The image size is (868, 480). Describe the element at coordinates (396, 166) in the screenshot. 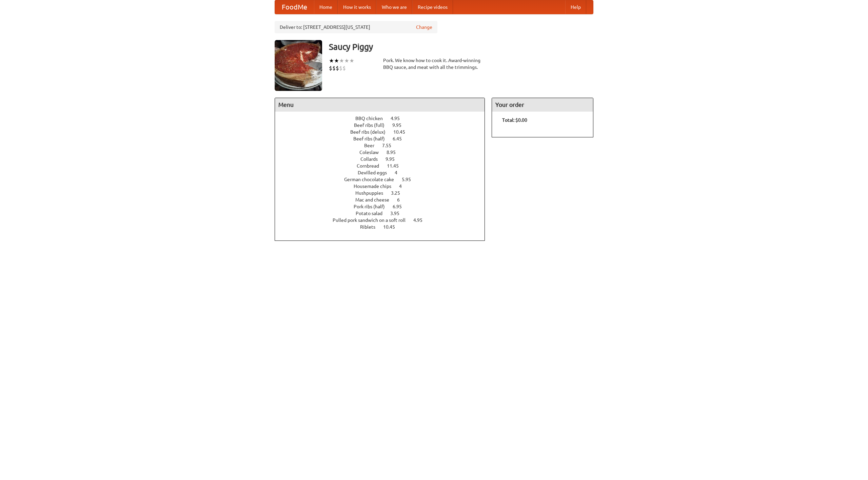

I see `span: 11.45` at that location.